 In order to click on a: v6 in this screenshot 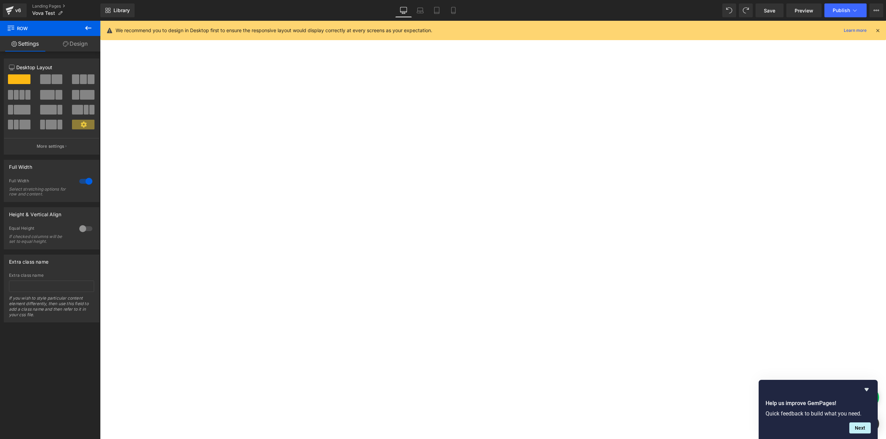, I will do `click(15, 10)`.